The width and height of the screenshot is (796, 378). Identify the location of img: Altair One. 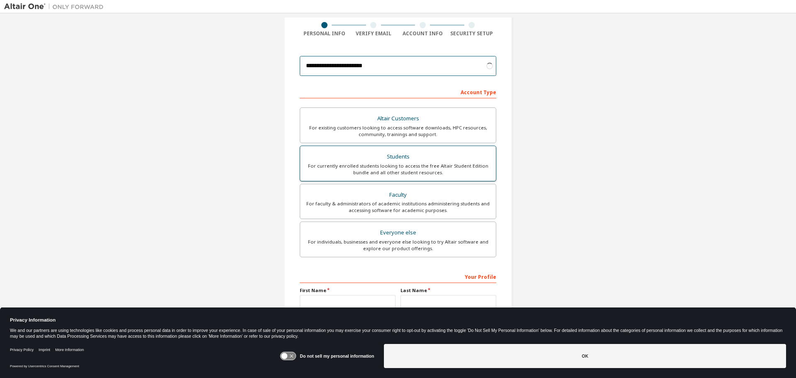
(56, 7).